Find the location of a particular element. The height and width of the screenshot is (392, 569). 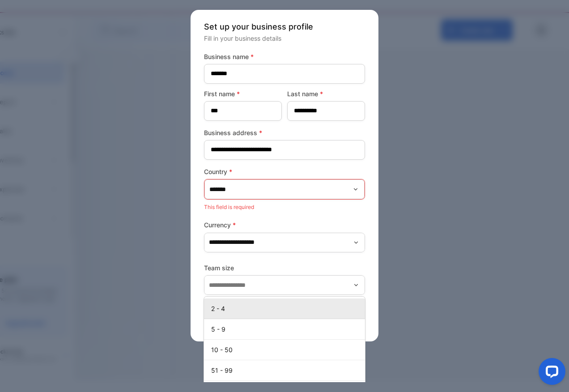

label: Last name is located at coordinates (326, 94).